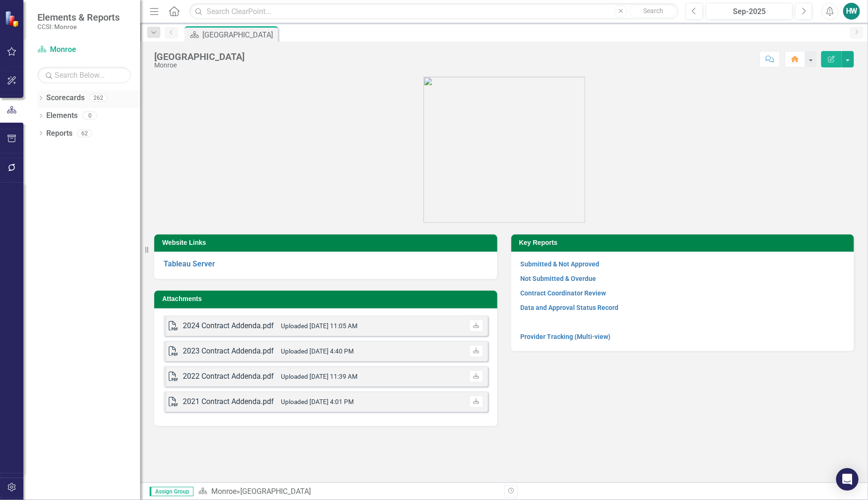  Describe the element at coordinates (189, 263) in the screenshot. I see `a: Tableau Server` at that location.